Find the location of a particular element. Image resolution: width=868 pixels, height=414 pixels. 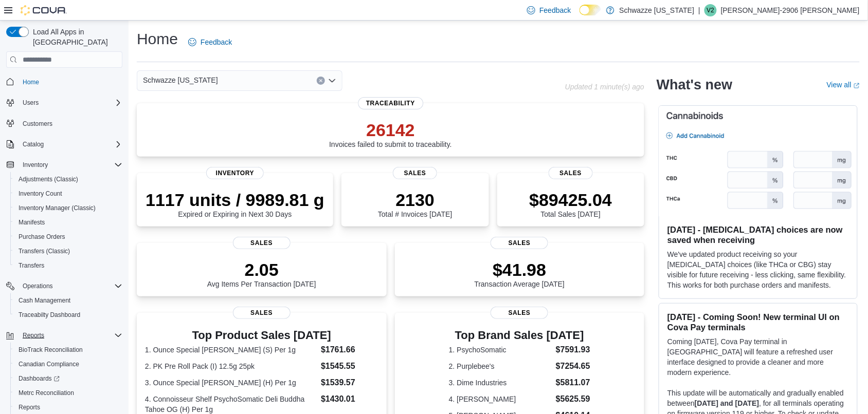

p: 26142 is located at coordinates (390, 130).